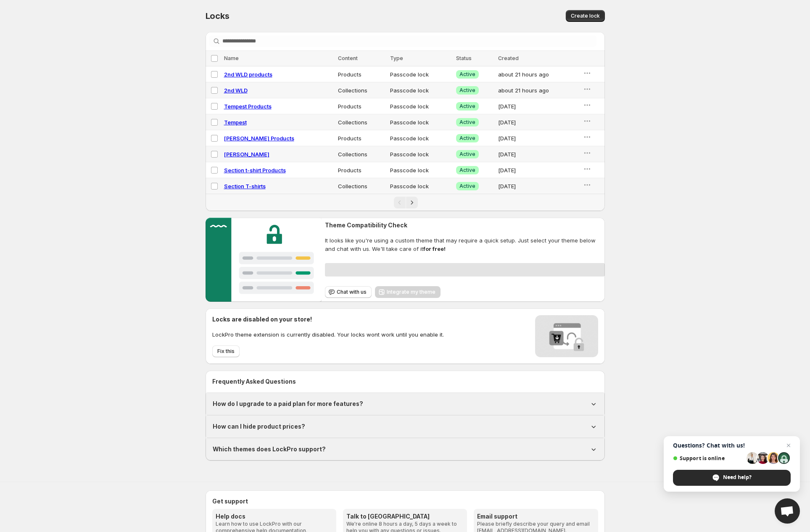 The width and height of the screenshot is (810, 532). I want to click on span: Need help?, so click(737, 477).